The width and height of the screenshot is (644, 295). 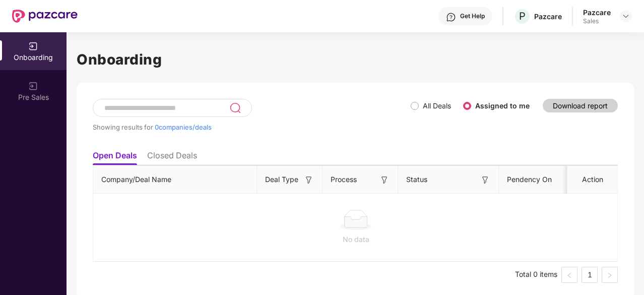 I want to click on a: 1, so click(x=589, y=275).